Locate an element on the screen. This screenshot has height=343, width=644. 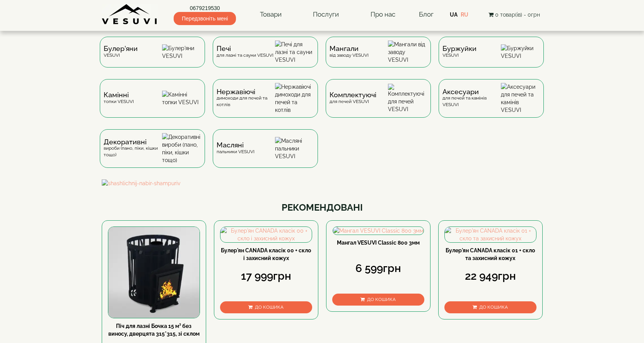
span: Нержавіючі is located at coordinates (246, 92).